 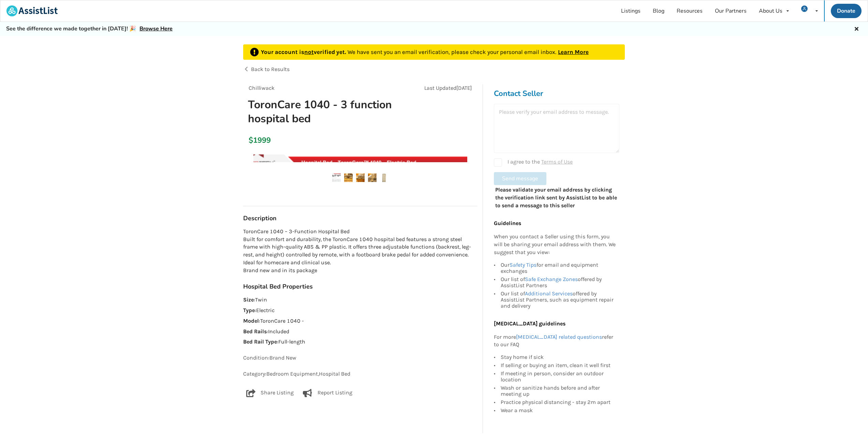 I want to click on strong: Bed Rail Type, so click(x=260, y=341).